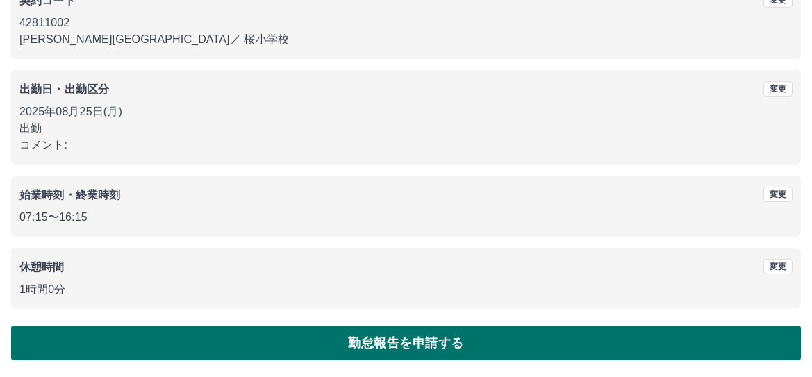 This screenshot has height=377, width=812. What do you see at coordinates (42, 267) in the screenshot?
I see `b: 休憩時間` at bounding box center [42, 267].